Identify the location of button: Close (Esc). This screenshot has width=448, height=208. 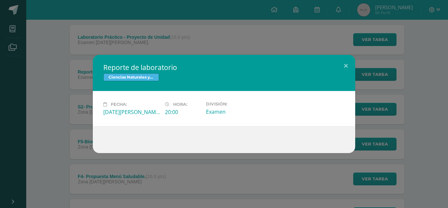
(346, 66).